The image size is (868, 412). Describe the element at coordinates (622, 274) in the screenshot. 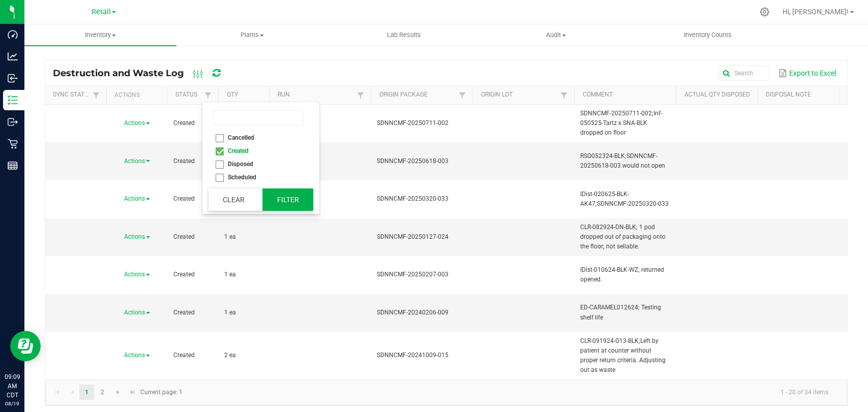

I see `span: IDist-010624-BLK-WZ; returned opened.` at that location.